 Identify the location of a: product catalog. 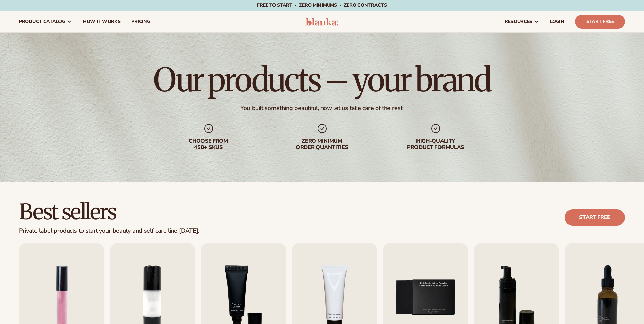
(45, 22).